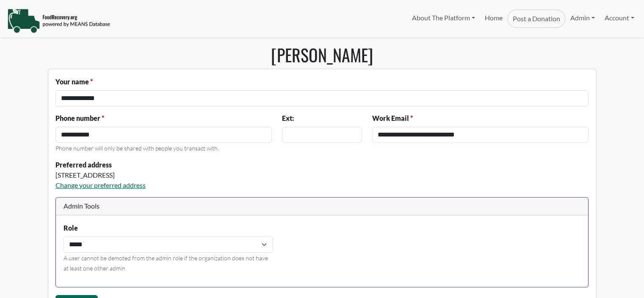 Image resolution: width=644 pixels, height=298 pixels. I want to click on a: About The Platform, so click(443, 18).